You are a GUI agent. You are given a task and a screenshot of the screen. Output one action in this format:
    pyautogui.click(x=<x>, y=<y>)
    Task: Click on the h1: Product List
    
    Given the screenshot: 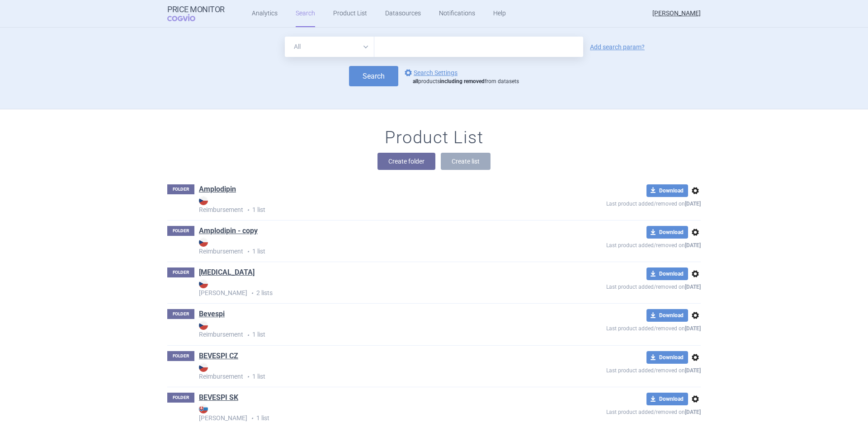 What is the action you would take?
    pyautogui.click(x=434, y=137)
    